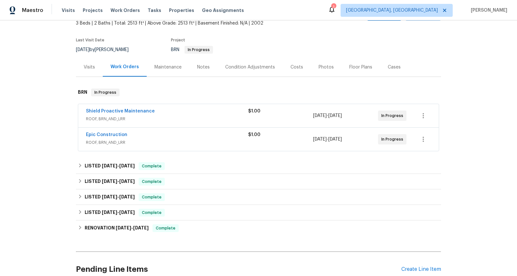 This screenshot has width=517, height=276. Describe the element at coordinates (125, 67) in the screenshot. I see `div: Work Orders` at that location.